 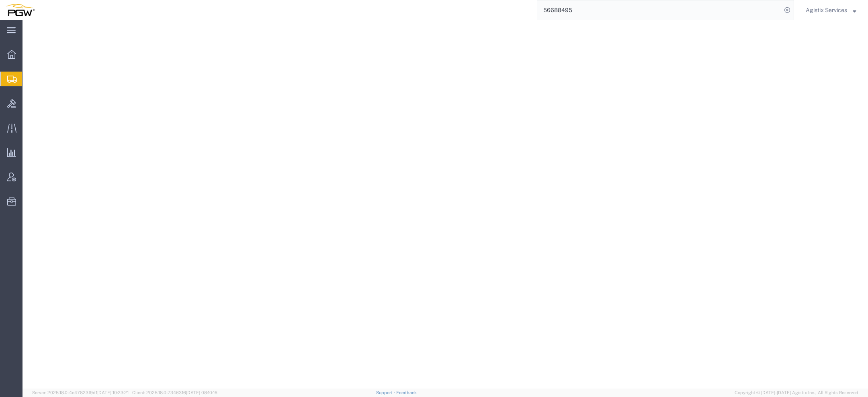 I want to click on a: Feedback, so click(x=406, y=393).